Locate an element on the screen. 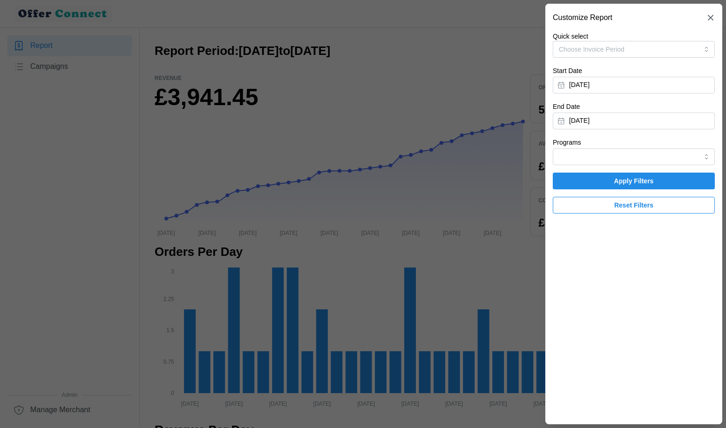 This screenshot has height=428, width=726. p: Quick select is located at coordinates (634, 36).